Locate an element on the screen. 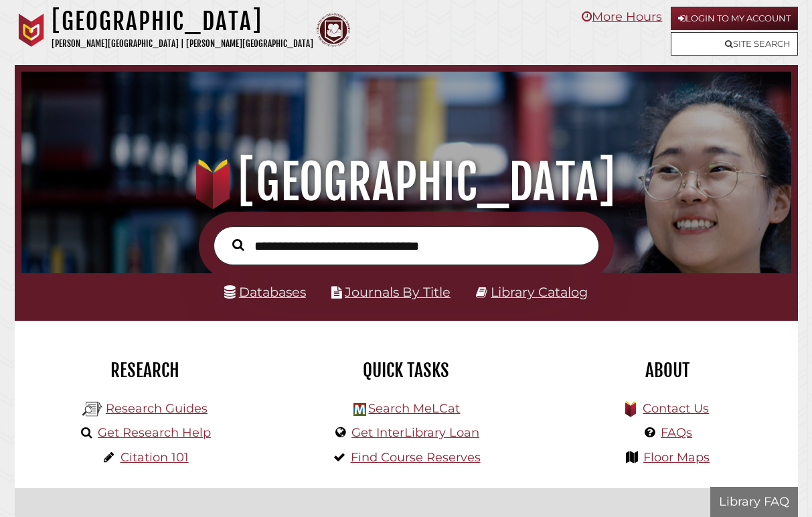  img: Calvin Theological Seminary is located at coordinates (333, 30).